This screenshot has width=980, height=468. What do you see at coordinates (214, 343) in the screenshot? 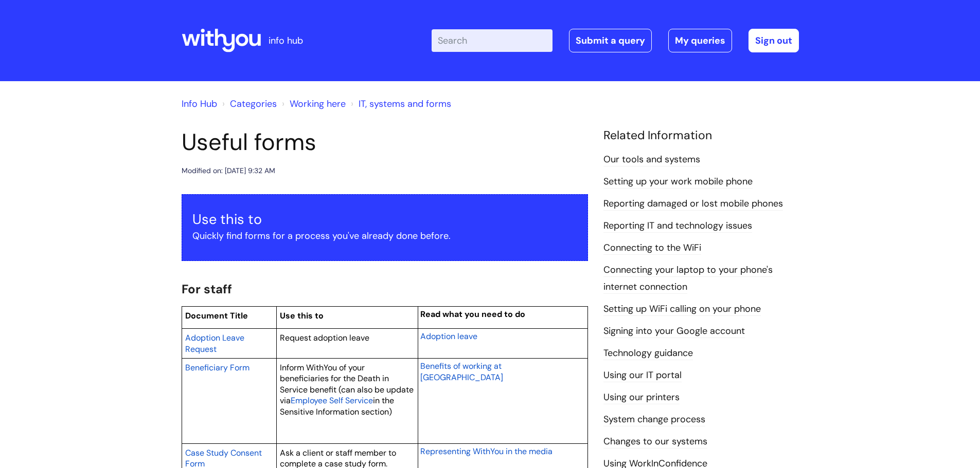
I see `a: Adoption Leave Request` at bounding box center [214, 343].